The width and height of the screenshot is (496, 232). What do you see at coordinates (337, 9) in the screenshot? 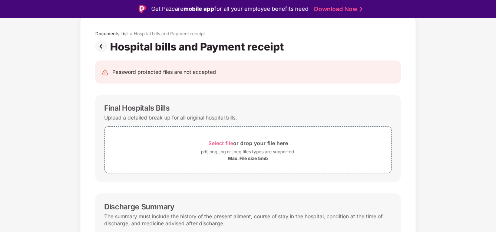
I see `a: Download Now` at bounding box center [337, 9].